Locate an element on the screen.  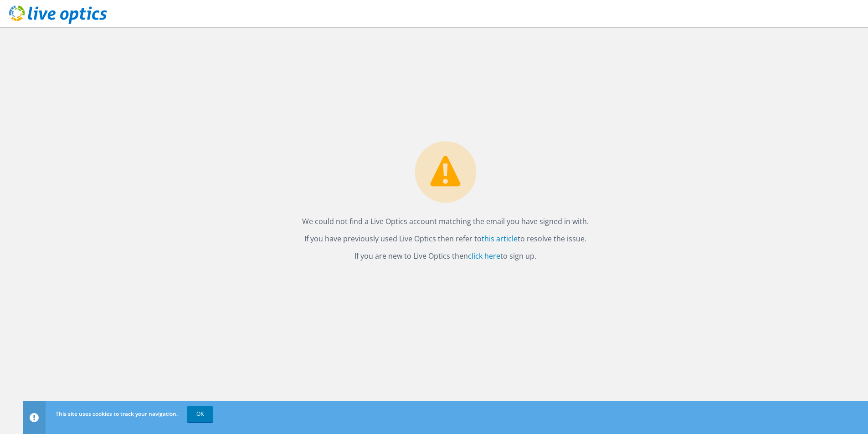
a: OK is located at coordinates (200, 414).